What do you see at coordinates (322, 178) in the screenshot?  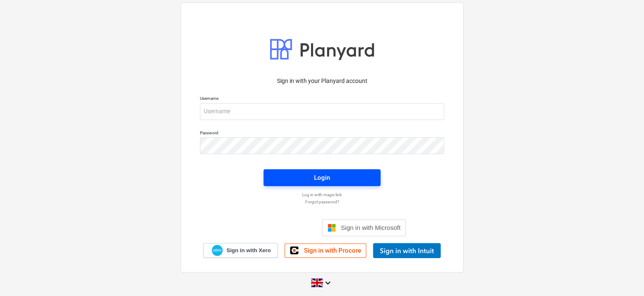 I see `button: Login` at bounding box center [322, 178].